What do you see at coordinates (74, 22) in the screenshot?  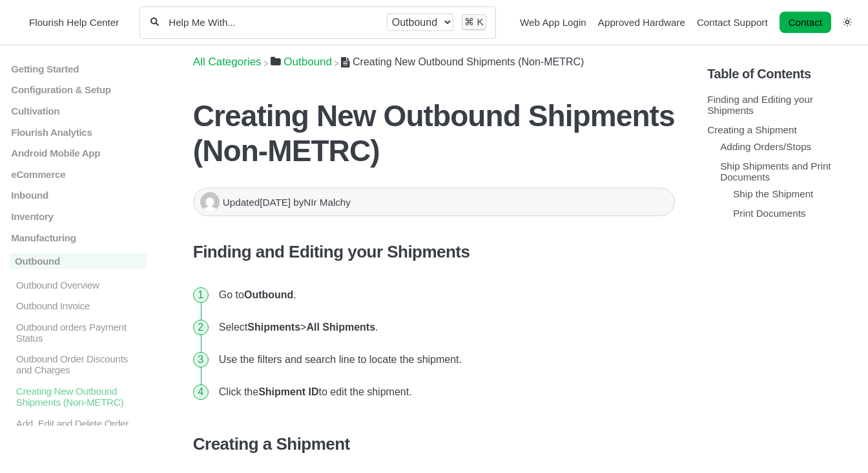 I see `span: Flourish Help Center` at bounding box center [74, 22].